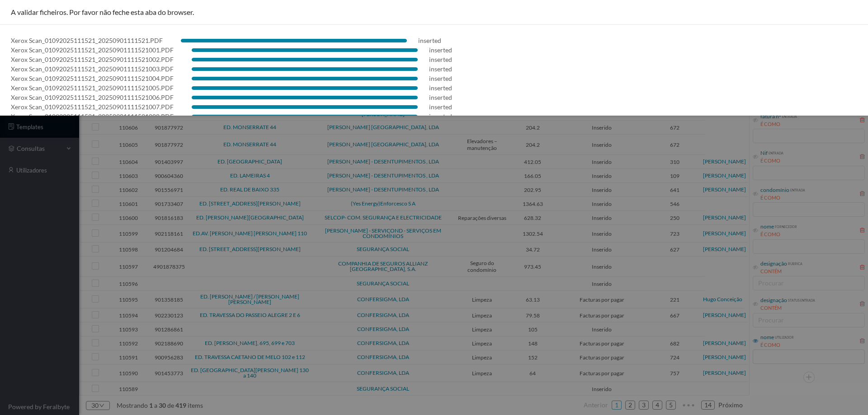  What do you see at coordinates (92, 87) in the screenshot?
I see `div: Xerox Scan_01092025111521_20250901111521005.PDF` at bounding box center [92, 87].